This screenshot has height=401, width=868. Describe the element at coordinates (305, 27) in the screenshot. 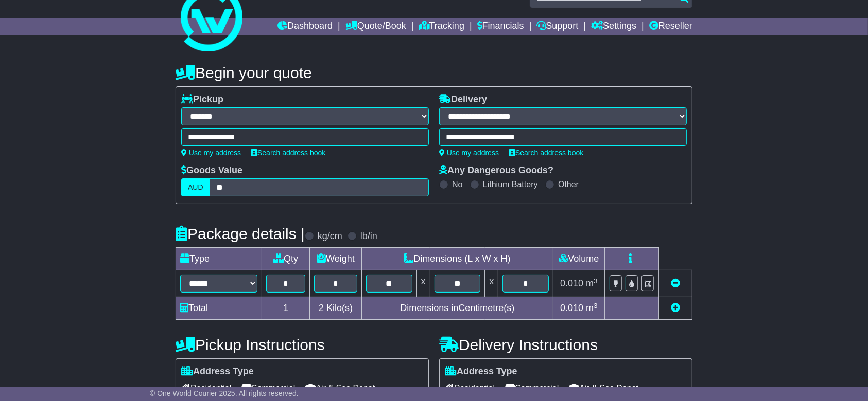

I see `a: Dashboard` at that location.